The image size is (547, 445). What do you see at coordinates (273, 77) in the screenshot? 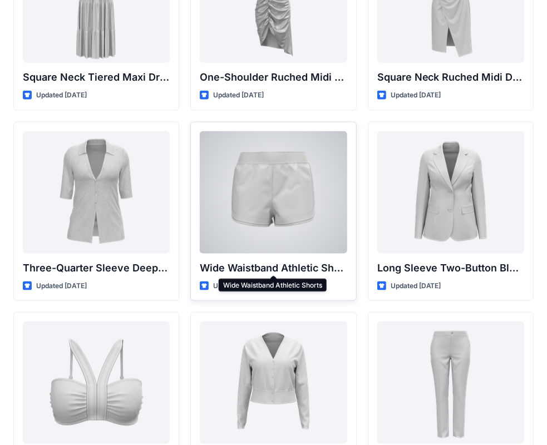
I see `p: One-Shoulder Ruched Midi Dress with Asymmetrical Hem` at bounding box center [273, 77].